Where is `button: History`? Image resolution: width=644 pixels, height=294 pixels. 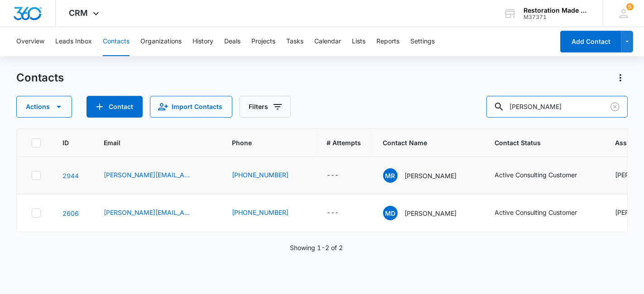
button: History is located at coordinates (203, 42).